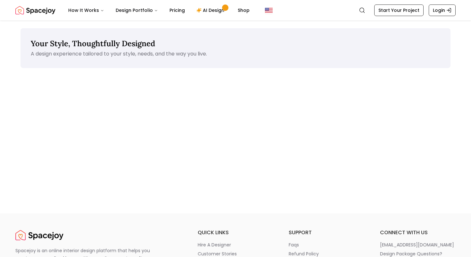 The width and height of the screenshot is (471, 257). I want to click on nav: Main, so click(159, 10).